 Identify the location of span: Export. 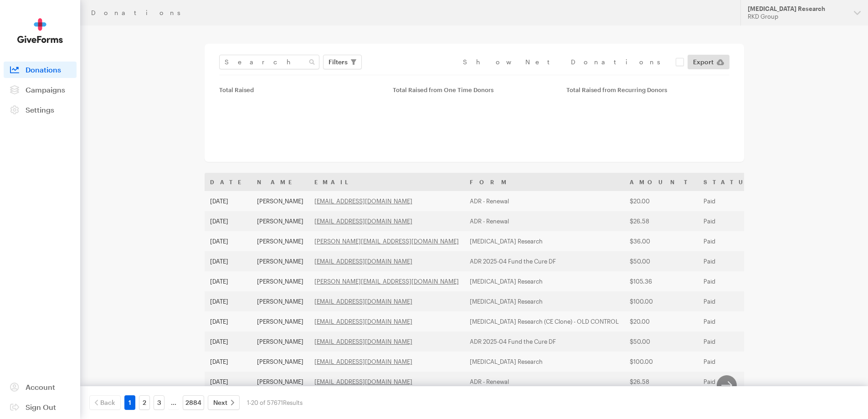
(703, 62).